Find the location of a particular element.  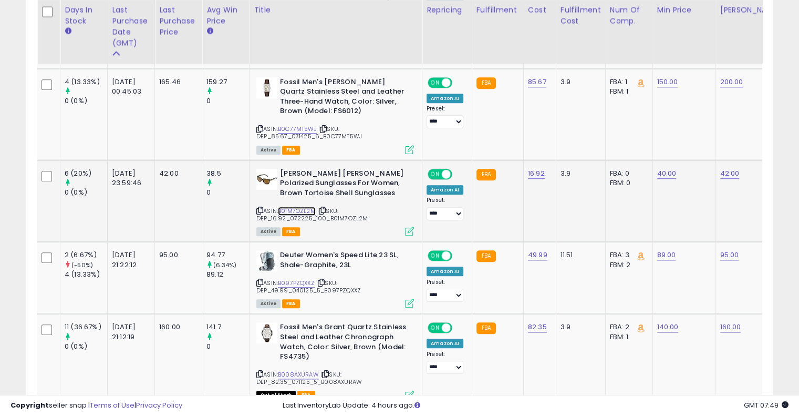

b: Deuter Women's Speed Lite 23 SL, Shale-Graphite, 23L is located at coordinates (344, 261).